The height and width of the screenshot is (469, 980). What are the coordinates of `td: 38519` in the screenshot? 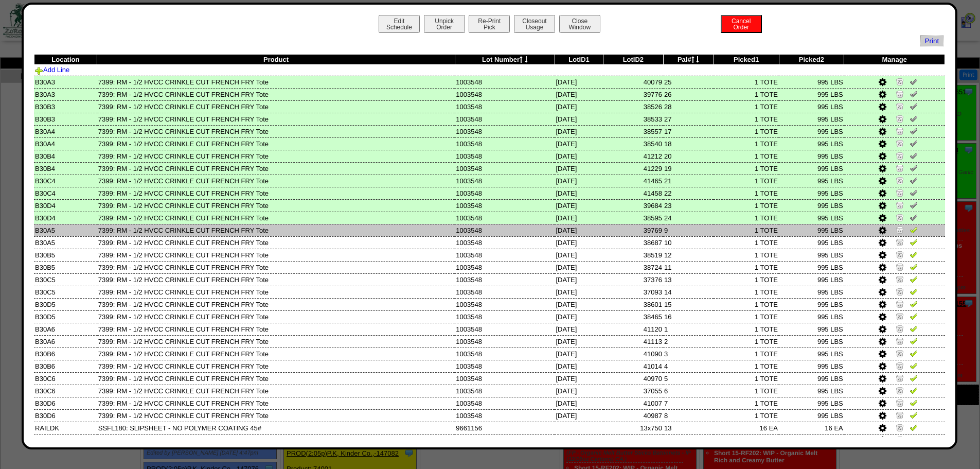 It's located at (633, 255).